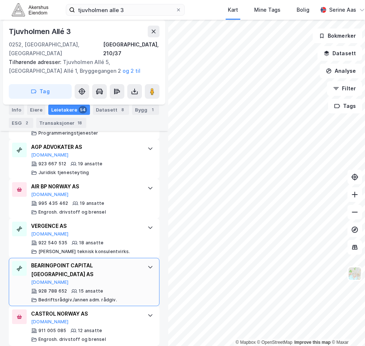 The height and width of the screenshot is (346, 365). I want to click on img: akershus-eiendom-logo.9091f326c980b4bce74ccdd9f866810c.svg, so click(30, 9).